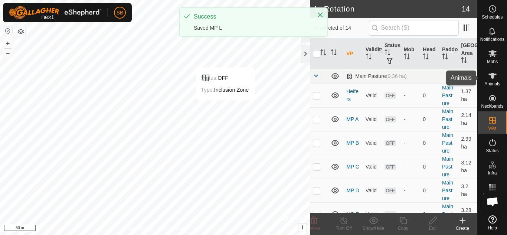 The height and width of the screenshot is (235, 507). I want to click on span: 14, so click(466, 9).